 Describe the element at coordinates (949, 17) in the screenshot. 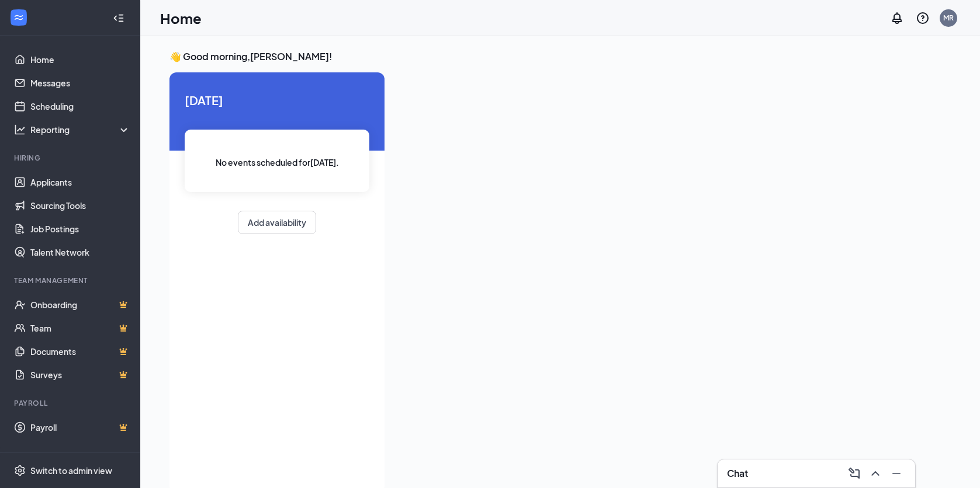

I see `div: MR` at that location.